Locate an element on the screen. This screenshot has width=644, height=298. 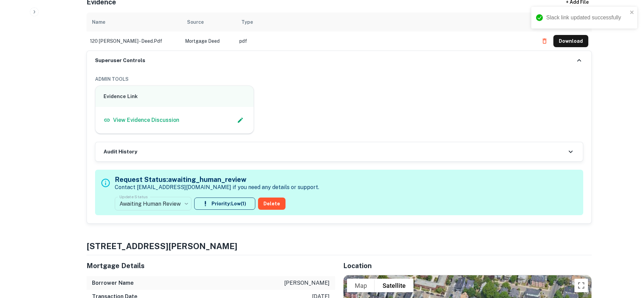
td: pdf is located at coordinates (385, 41).